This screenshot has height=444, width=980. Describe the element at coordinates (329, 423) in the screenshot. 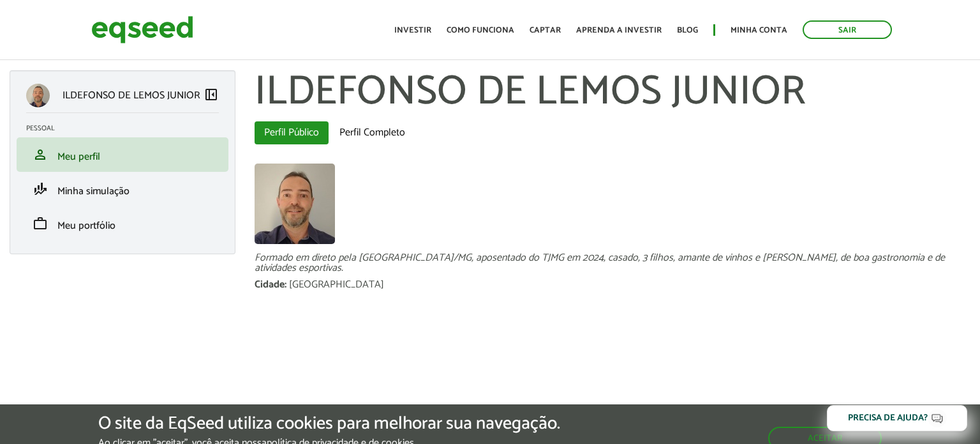

I see `h5: O site da EqSeed utiliza cookies para melhorar sua navegação.` at that location.